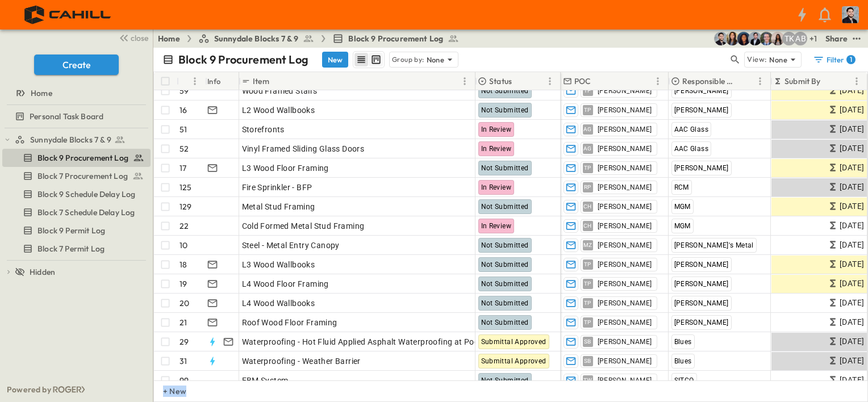 This screenshot has width=868, height=402. What do you see at coordinates (766, 38) in the screenshot?
I see `img: Jared Salin (jsalin@cahill-sf.com)` at bounding box center [766, 38].